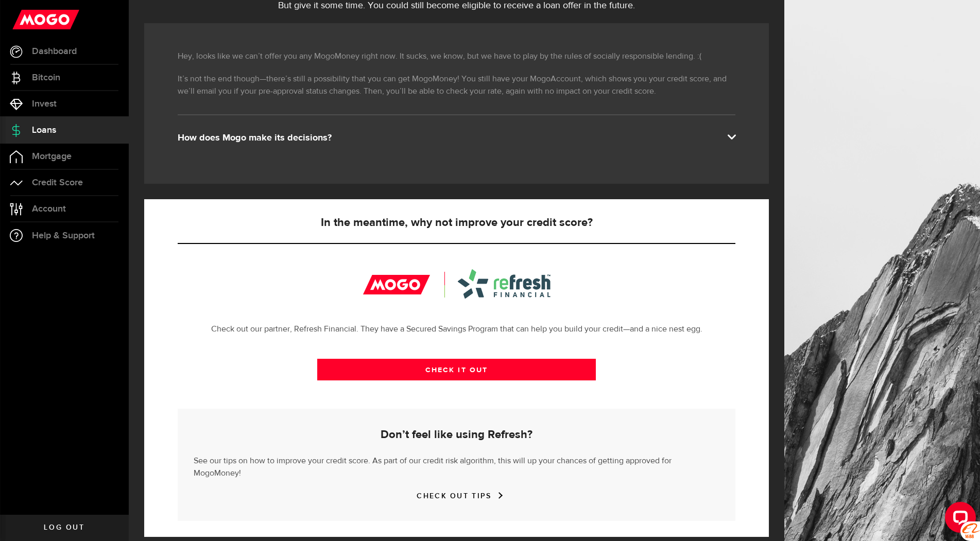 The image size is (980, 541). What do you see at coordinates (63, 236) in the screenshot?
I see `span: Help & Support` at bounding box center [63, 236].